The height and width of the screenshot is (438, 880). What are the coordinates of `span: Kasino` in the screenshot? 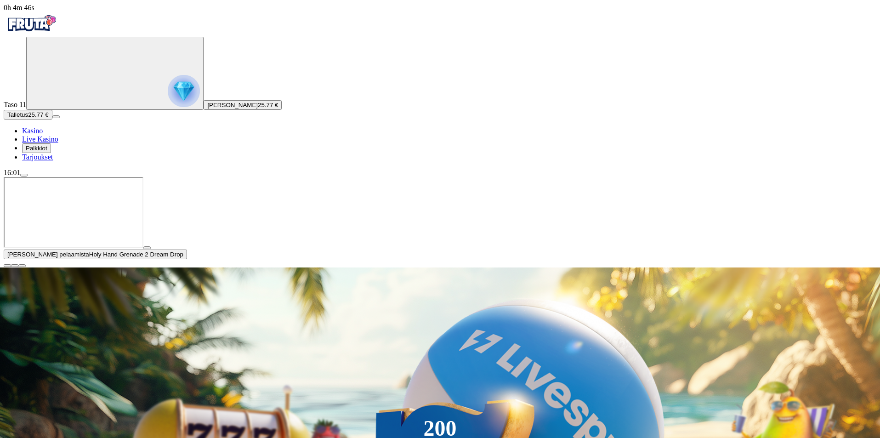 It's located at (32, 131).